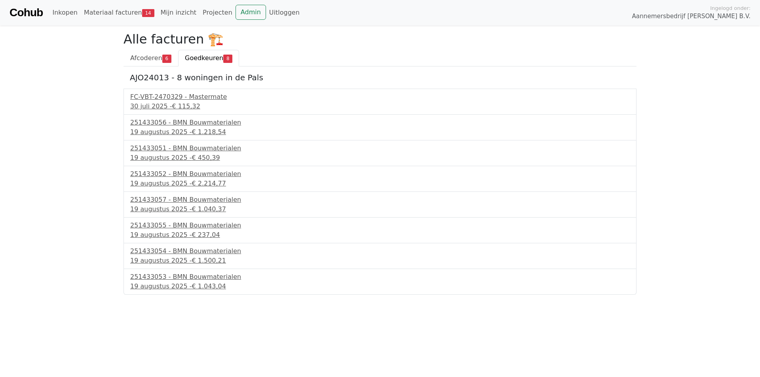 This screenshot has width=760, height=377. What do you see at coordinates (380, 230) in the screenshot?
I see `a: 251433055 - BMN Bouwmaterialen19 augustus 2025 -€ 237,04` at bounding box center [380, 230].